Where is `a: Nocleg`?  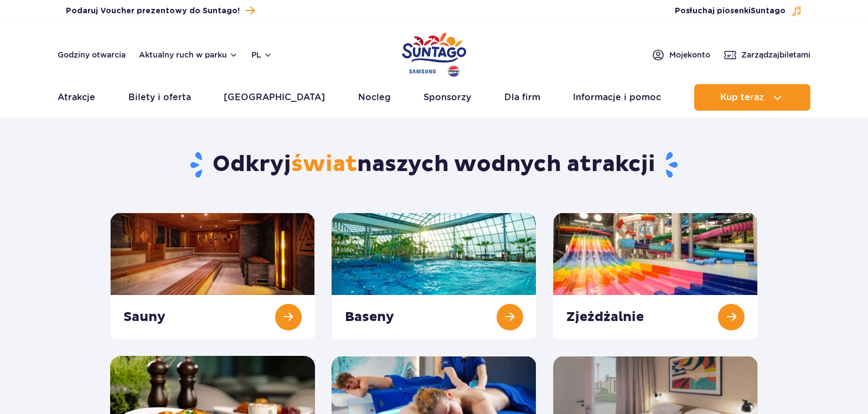
a: Nocleg is located at coordinates (375, 98).